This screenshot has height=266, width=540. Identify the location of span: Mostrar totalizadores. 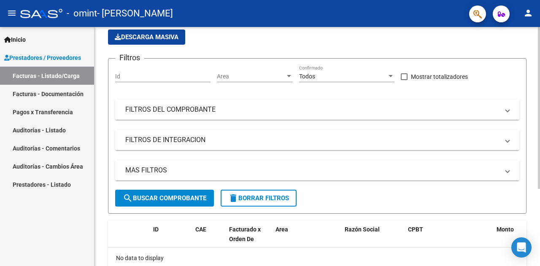
(439, 77).